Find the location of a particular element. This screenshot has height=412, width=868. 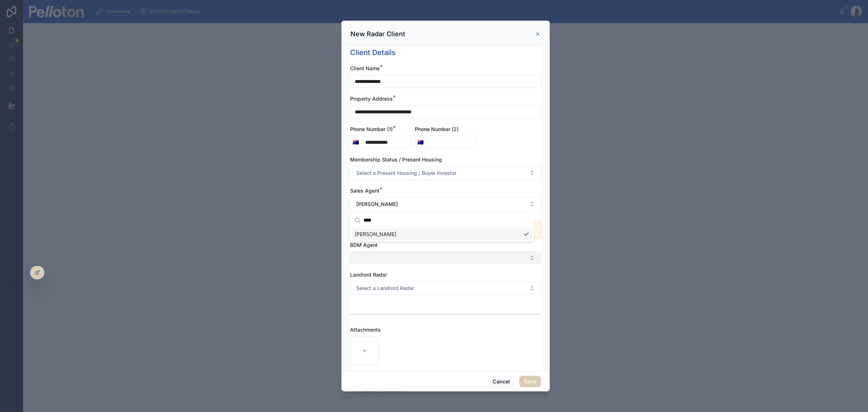

h3: New Radar Client is located at coordinates (378, 34).